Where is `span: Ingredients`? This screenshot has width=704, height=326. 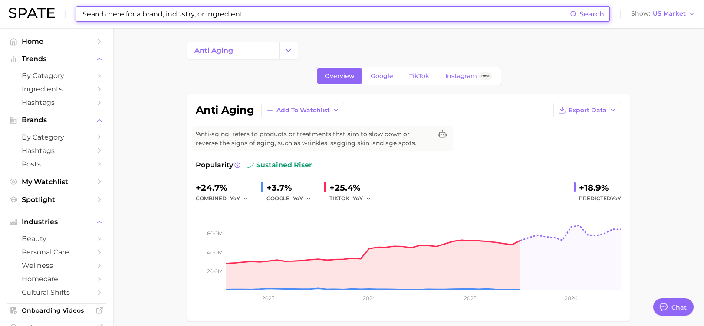 span: Ingredients is located at coordinates (56, 89).